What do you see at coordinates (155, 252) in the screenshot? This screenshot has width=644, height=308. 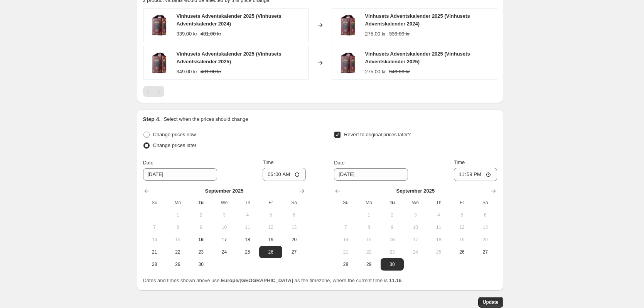 I see `span: 21` at bounding box center [155, 252].